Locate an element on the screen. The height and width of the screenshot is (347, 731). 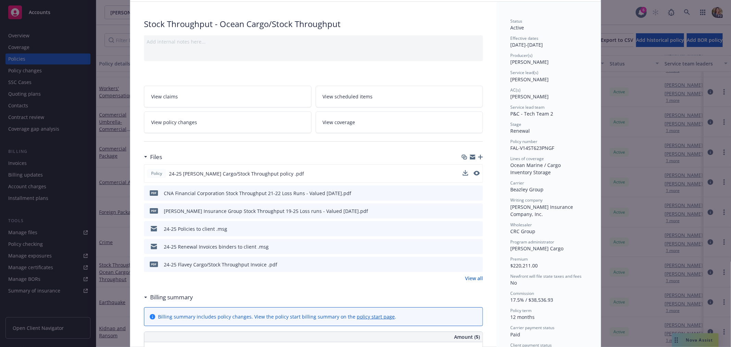
span: 17.5% / $38,536.93 is located at coordinates (531, 299).